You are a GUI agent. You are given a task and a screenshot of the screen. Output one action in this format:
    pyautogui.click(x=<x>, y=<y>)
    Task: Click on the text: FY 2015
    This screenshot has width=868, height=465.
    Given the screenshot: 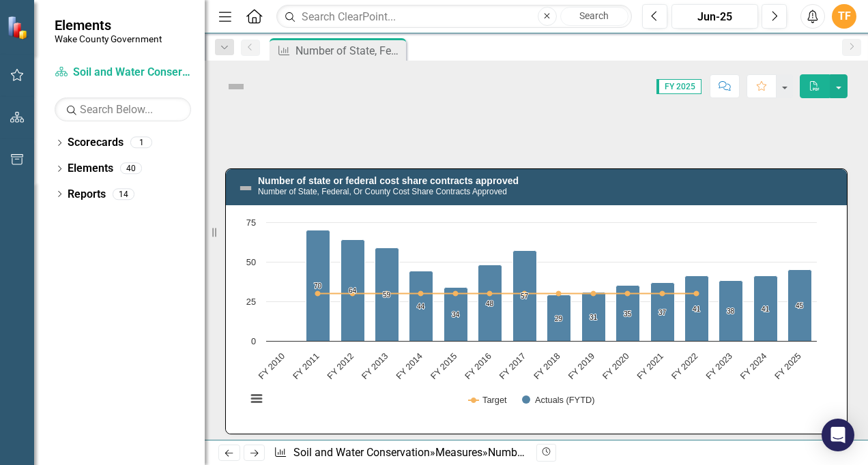 What is the action you would take?
    pyautogui.click(x=443, y=366)
    